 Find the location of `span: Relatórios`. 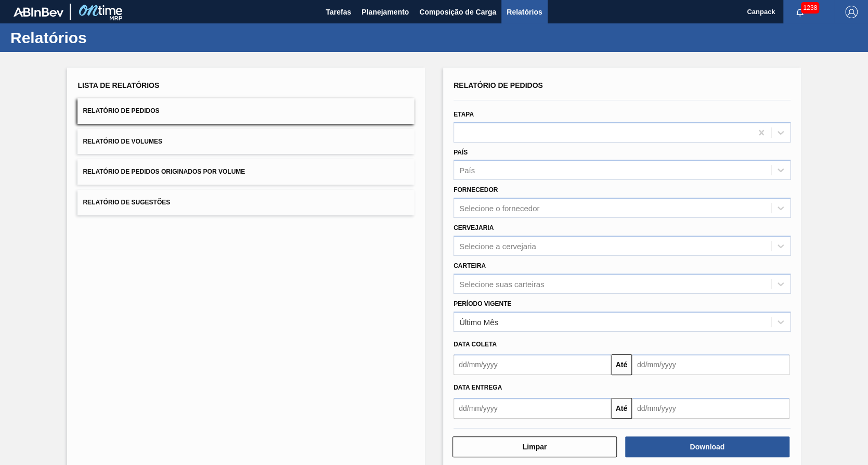

span: Relatórios is located at coordinates (525, 12).